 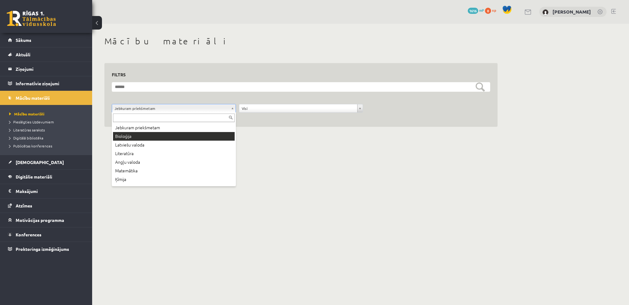 I want to click on div: Fizika, so click(x=174, y=188).